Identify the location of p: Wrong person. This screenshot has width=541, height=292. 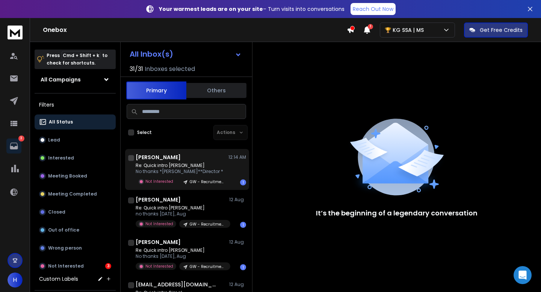
(65, 248).